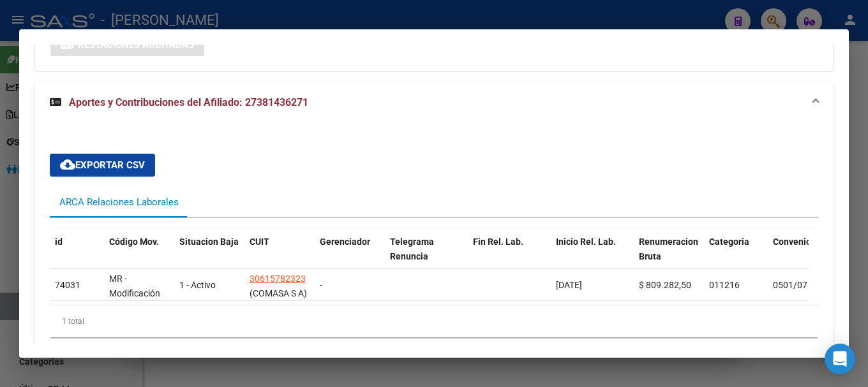 Image resolution: width=868 pixels, height=387 pixels. I want to click on span: Exportar CSV, so click(102, 165).